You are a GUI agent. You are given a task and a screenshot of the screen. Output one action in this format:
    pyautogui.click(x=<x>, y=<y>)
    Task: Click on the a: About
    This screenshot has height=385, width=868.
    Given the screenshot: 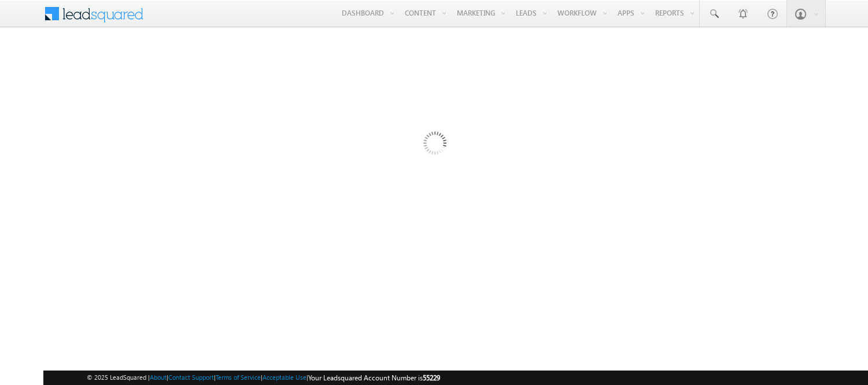 What is the action you would take?
    pyautogui.click(x=158, y=377)
    